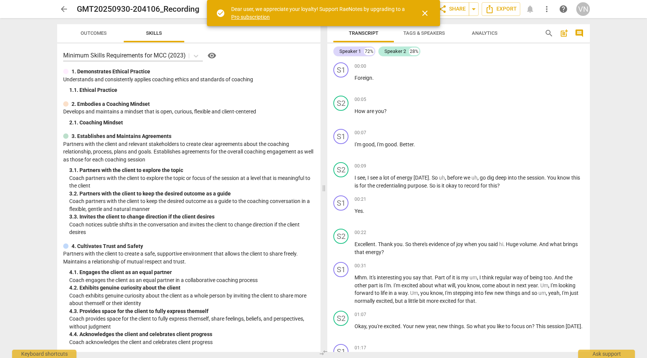 The height and width of the screenshot is (358, 647). Describe the element at coordinates (110, 104) in the screenshot. I see `p: 2. Embodies a Coaching Mindset` at that location.